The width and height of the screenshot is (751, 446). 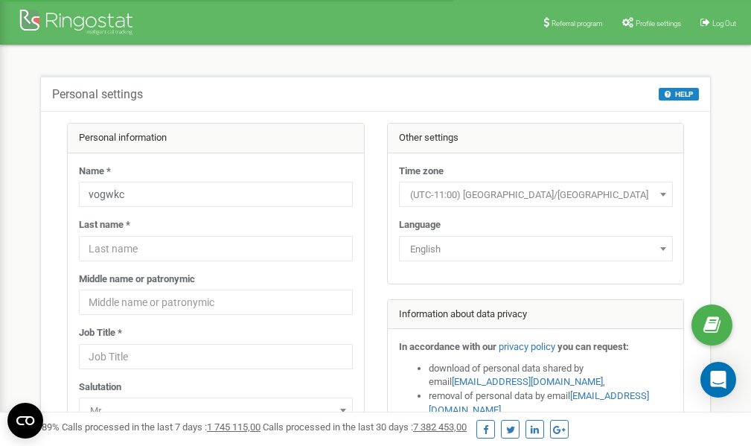 What do you see at coordinates (550, 375) in the screenshot?
I see `li: download of personal data shared by email ,` at bounding box center [550, 375].